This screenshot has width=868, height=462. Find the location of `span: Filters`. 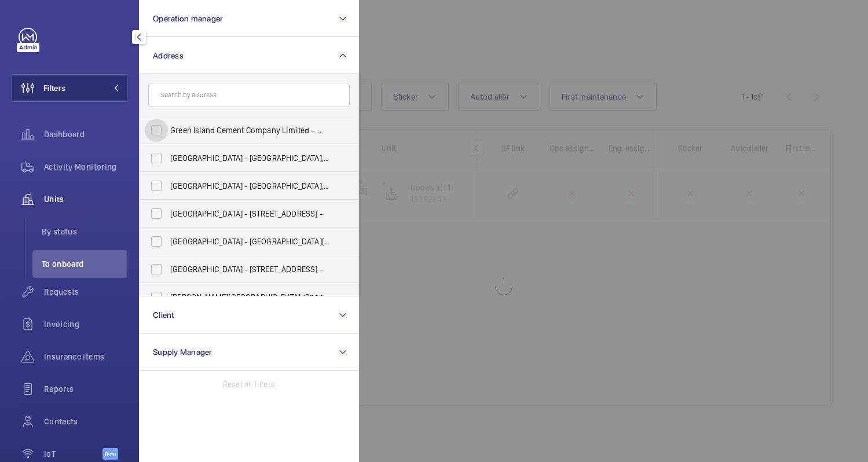

span: Filters is located at coordinates (54, 88).